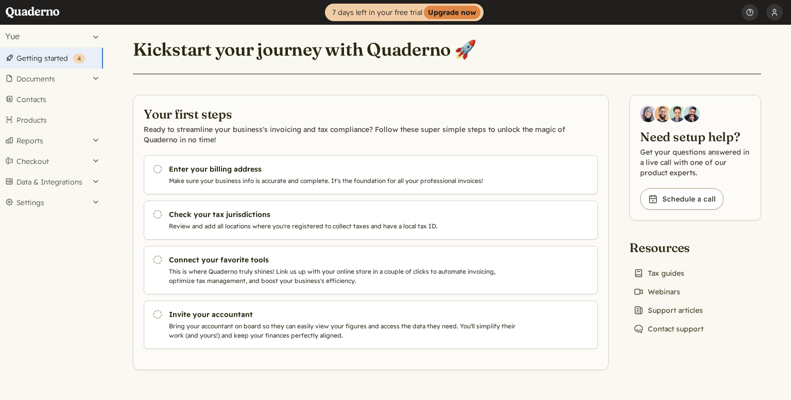  What do you see at coordinates (345, 276) in the screenshot?
I see `p: This is where Quaderno truly shines! Link us up with your online store in a couple of clicks to a...` at bounding box center [345, 276].